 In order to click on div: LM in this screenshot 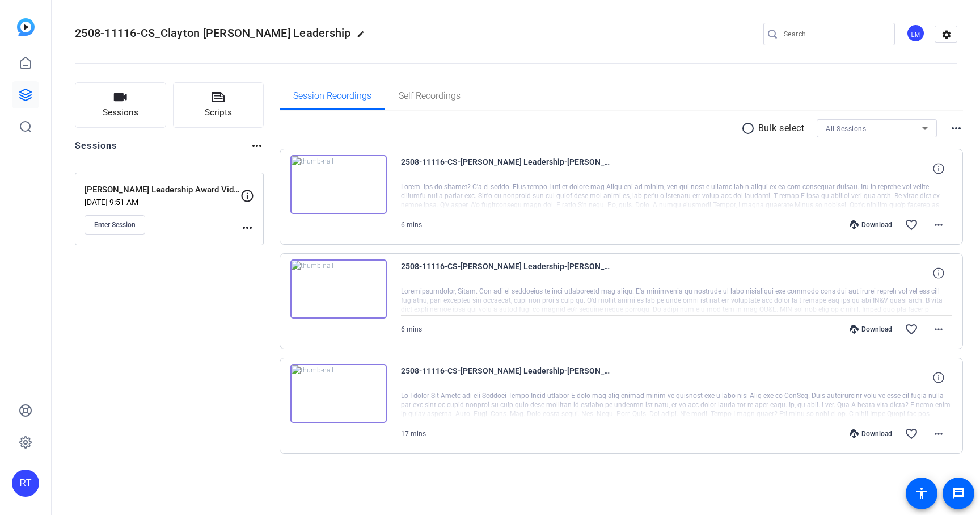, I will do `click(915, 32)`.